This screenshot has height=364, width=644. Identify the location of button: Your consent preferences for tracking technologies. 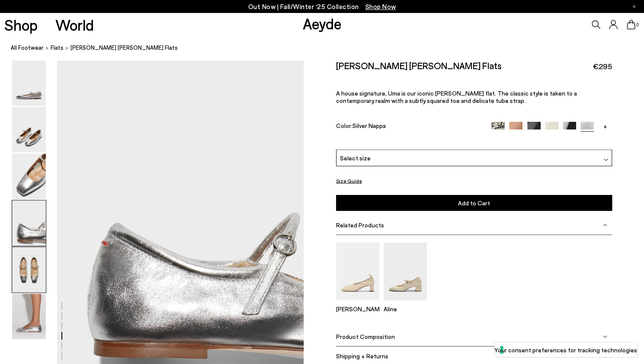
(566, 350).